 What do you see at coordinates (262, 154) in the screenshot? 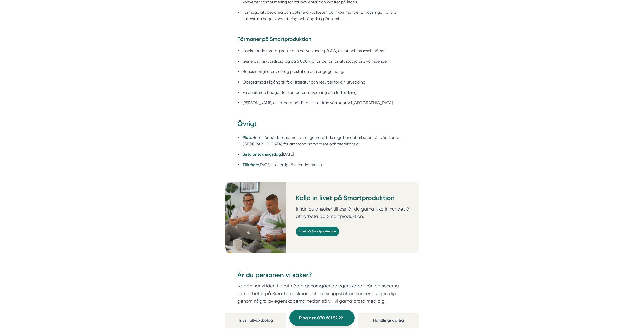
I see `strong: Sista ansökningsdag:` at bounding box center [262, 154].